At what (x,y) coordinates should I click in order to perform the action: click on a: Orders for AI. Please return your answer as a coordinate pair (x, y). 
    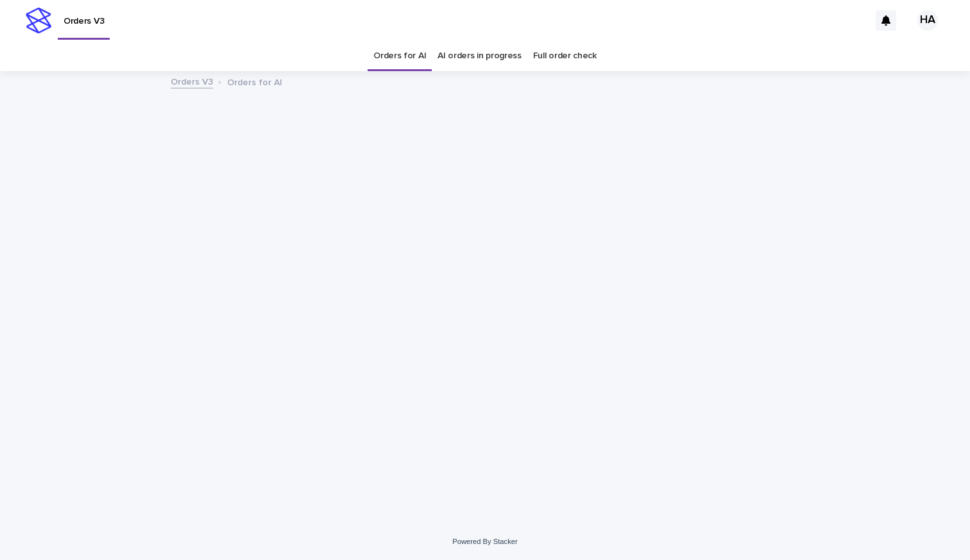
    Looking at the image, I should click on (400, 56).